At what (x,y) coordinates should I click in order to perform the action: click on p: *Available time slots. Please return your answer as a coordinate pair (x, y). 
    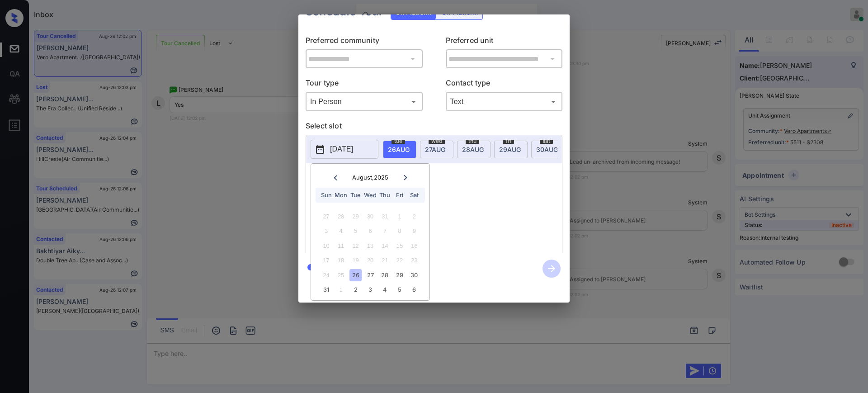
    Looking at the image, I should click on (440, 171).